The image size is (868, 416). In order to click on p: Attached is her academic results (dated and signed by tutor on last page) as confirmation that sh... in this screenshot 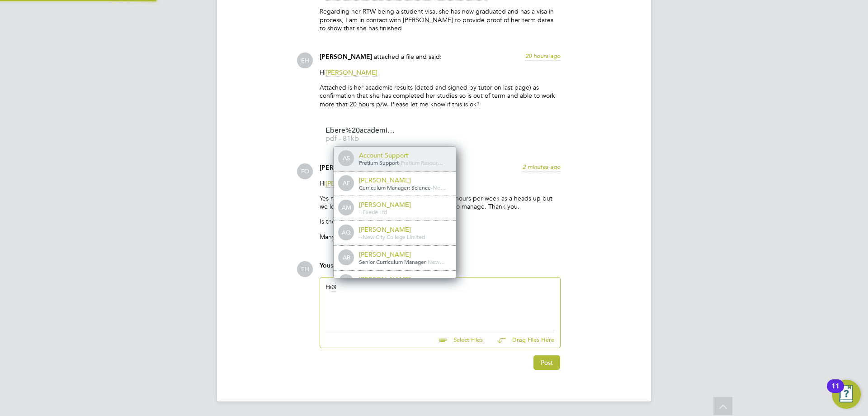, I will do `click(440, 95)`.